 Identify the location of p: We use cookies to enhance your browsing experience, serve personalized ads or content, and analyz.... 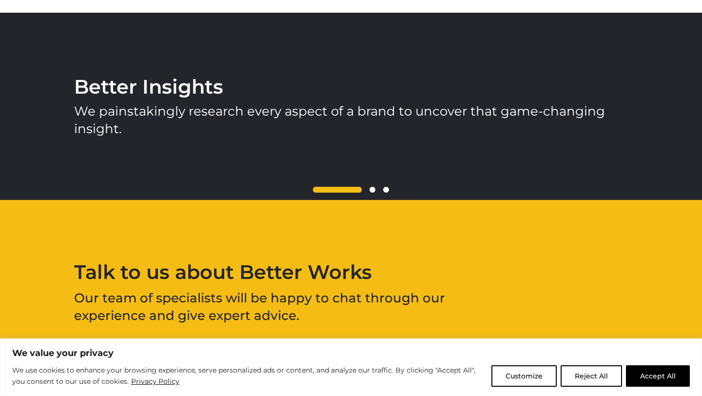
(248, 376).